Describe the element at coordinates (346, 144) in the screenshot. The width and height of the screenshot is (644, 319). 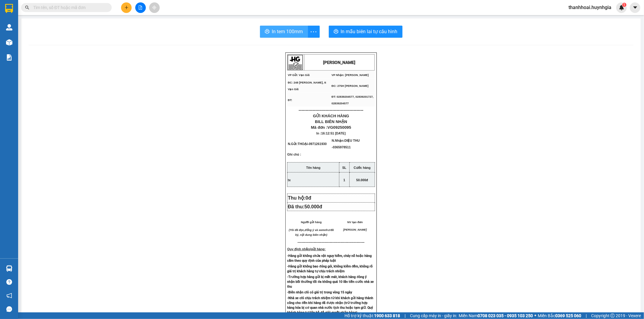
I see `span: DIỆU THU -` at that location.